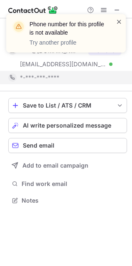 This screenshot has width=132, height=266. I want to click on button: Notes, so click(68, 200).